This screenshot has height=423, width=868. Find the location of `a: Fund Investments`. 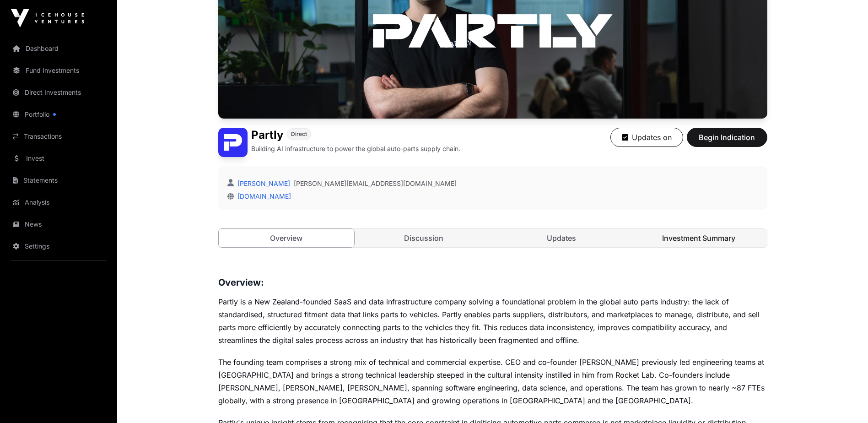

a: Fund Investments is located at coordinates (59, 70).